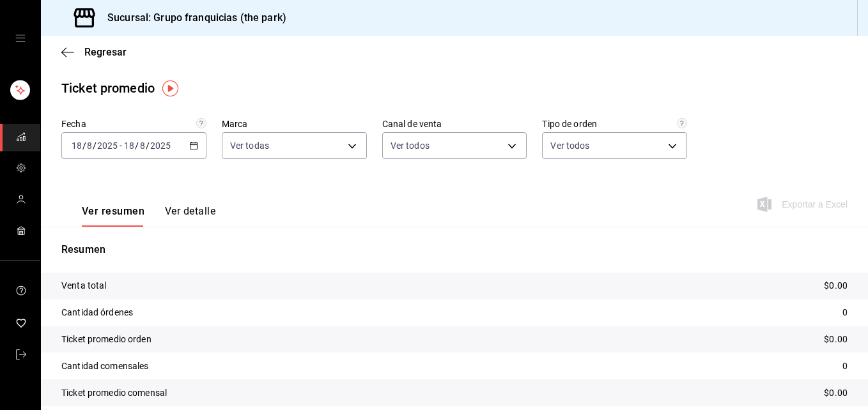 The width and height of the screenshot is (868, 410). What do you see at coordinates (97, 313) in the screenshot?
I see `p: Cantidad órdenes` at bounding box center [97, 313].